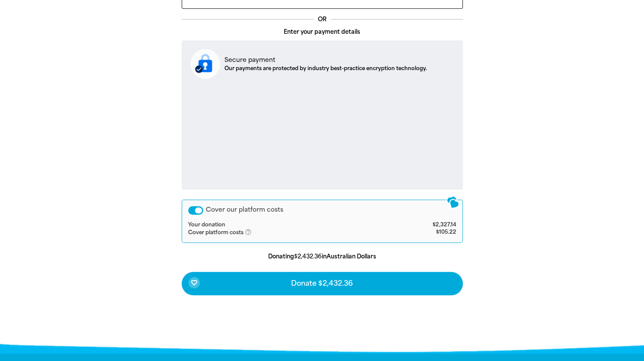  What do you see at coordinates (286, 225) in the screenshot?
I see `td: Your donation` at bounding box center [286, 225].